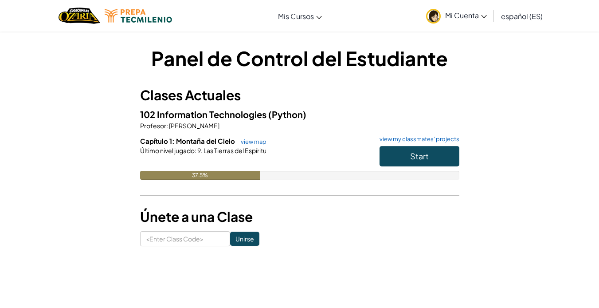  Describe the element at coordinates (185, 239) in the screenshot. I see `input: <Enter Class Code>` at that location.